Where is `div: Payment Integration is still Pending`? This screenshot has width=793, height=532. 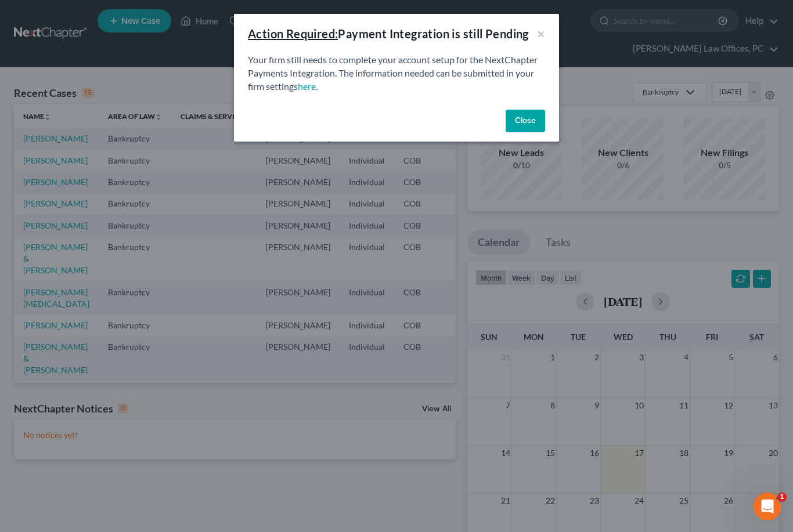
div: Payment Integration is still Pending is located at coordinates (389, 34).